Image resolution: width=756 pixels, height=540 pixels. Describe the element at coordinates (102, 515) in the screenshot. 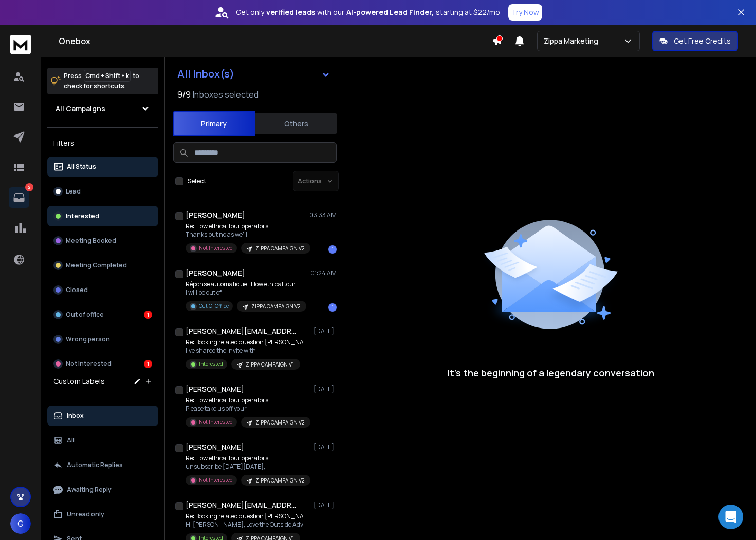

I see `button: Unread only` at that location.